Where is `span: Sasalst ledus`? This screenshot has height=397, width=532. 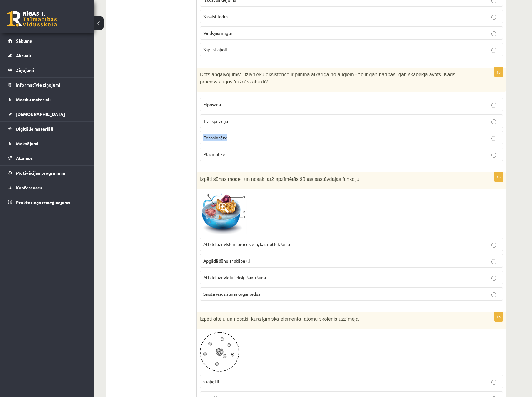 span: Sasalst ledus is located at coordinates (216, 16).